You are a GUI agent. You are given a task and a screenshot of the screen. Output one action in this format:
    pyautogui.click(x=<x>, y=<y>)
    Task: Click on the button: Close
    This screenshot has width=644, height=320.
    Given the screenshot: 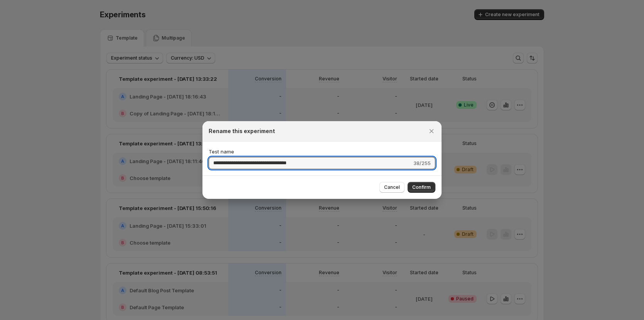 What is the action you would take?
    pyautogui.click(x=431, y=131)
    